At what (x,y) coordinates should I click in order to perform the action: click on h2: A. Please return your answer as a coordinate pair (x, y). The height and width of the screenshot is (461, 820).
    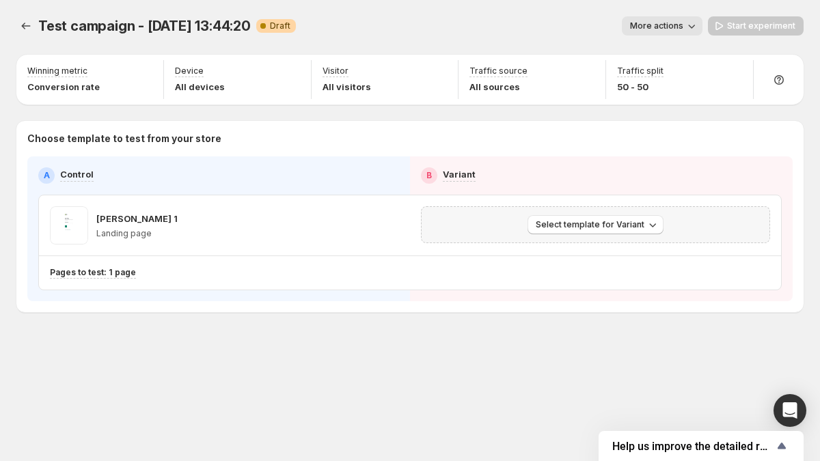
    Looking at the image, I should click on (46, 176).